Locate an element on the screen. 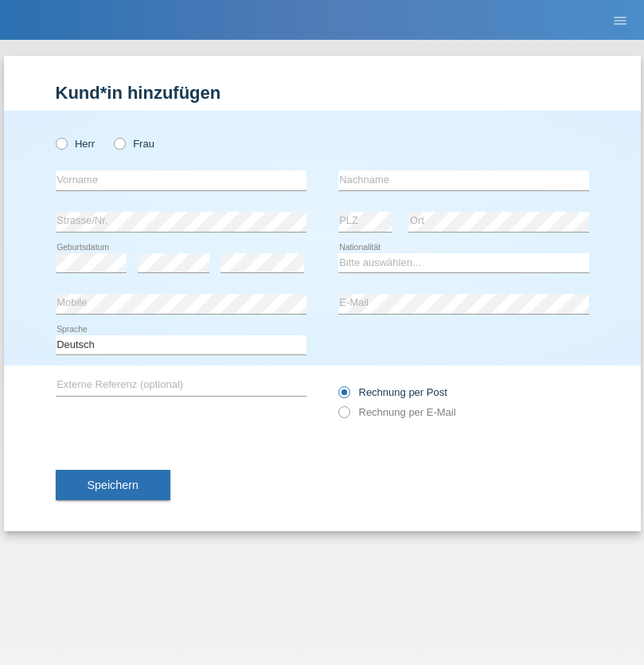  a: menu is located at coordinates (620, 20).